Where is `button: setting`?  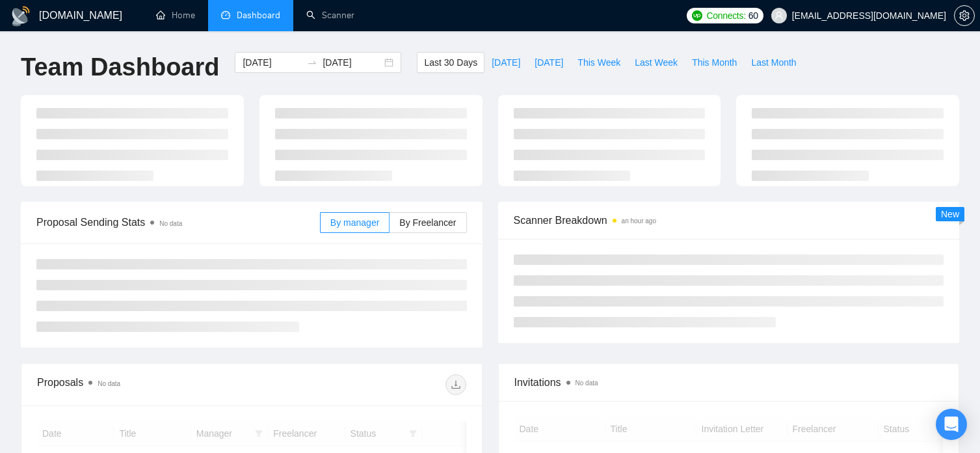 button: setting is located at coordinates (965, 16).